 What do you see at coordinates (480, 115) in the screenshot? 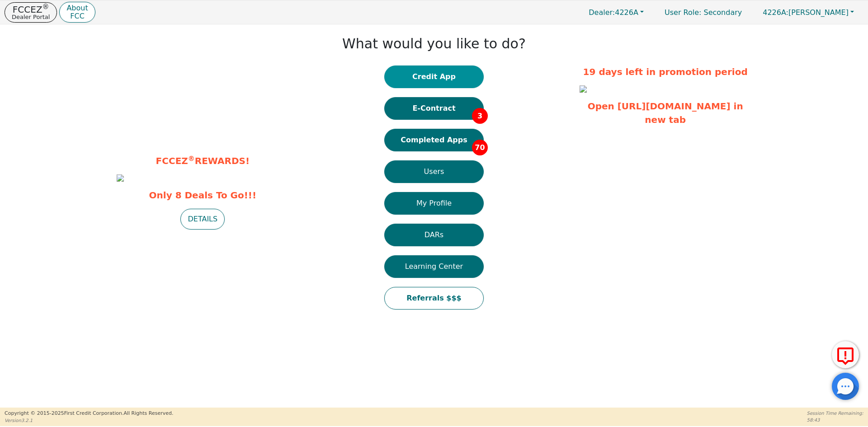
I see `span: 3` at bounding box center [480, 115].